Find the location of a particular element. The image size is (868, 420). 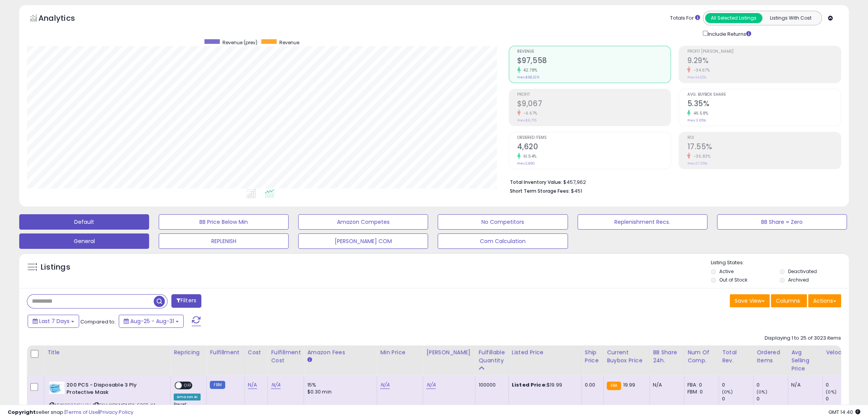

h5: Listings is located at coordinates (56, 267).